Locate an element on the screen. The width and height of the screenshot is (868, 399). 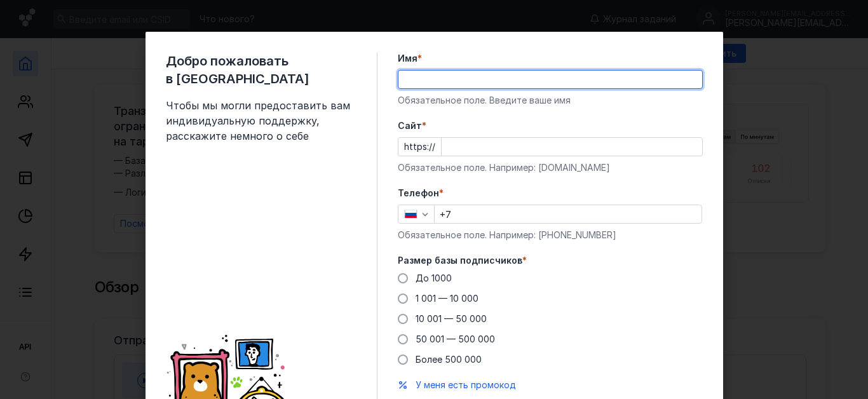
span: 10 001 — 50 000 is located at coordinates (451, 319).